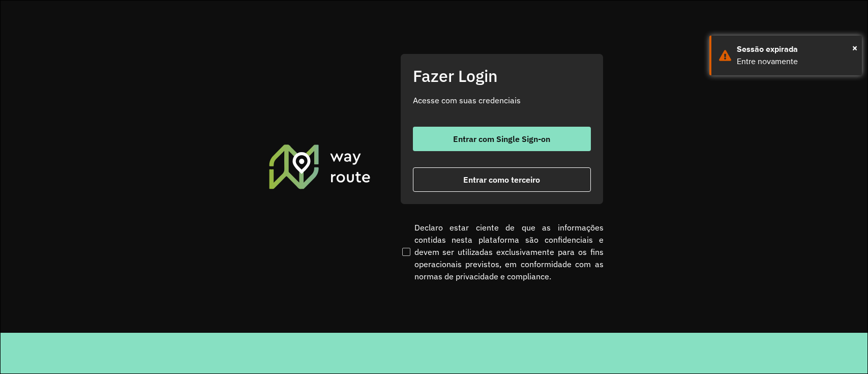 The width and height of the screenshot is (868, 374). I want to click on label: Declaro estar ciente de que as informações contidas nesta plataforma são confidenciais e devem se..., so click(502, 252).